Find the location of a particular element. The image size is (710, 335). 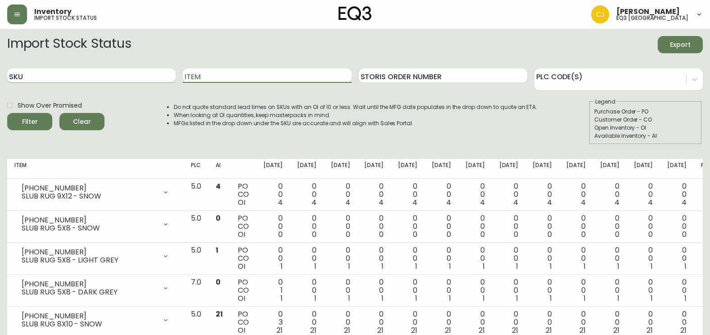

div: SLUB RUG 5X8 - LIGHT GREY is located at coordinates (89, 260).